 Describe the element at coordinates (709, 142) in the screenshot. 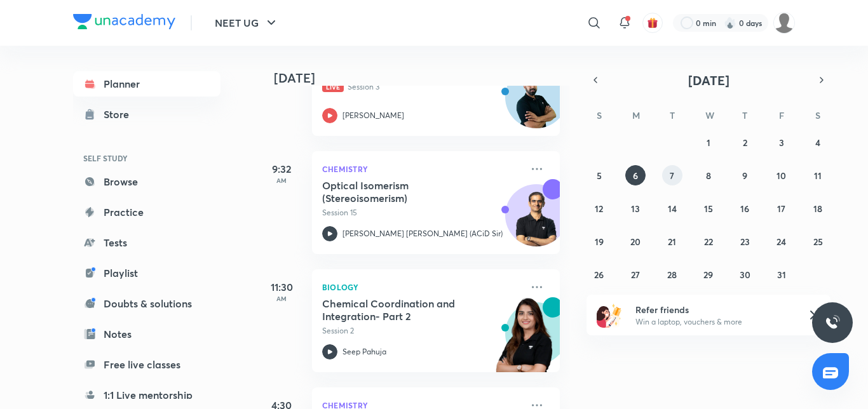

I see `abbr: October 1, 2025` at that location.